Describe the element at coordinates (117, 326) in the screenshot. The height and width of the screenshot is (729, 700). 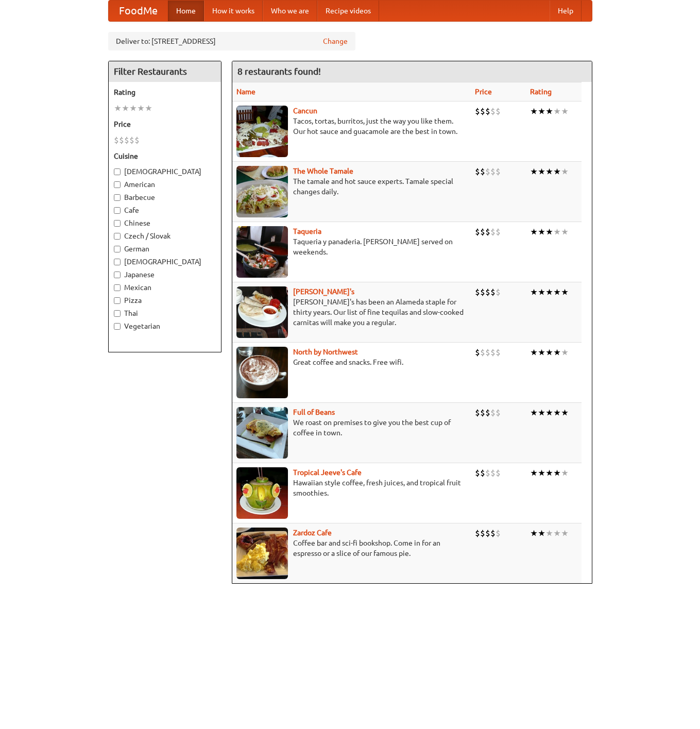
I see `input: Vegetarian` at that location.